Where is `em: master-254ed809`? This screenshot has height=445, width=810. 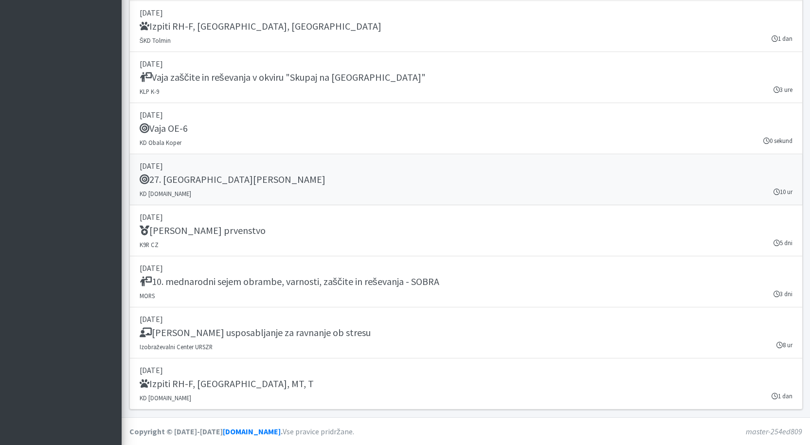
em: master-254ed809 is located at coordinates (774, 432).